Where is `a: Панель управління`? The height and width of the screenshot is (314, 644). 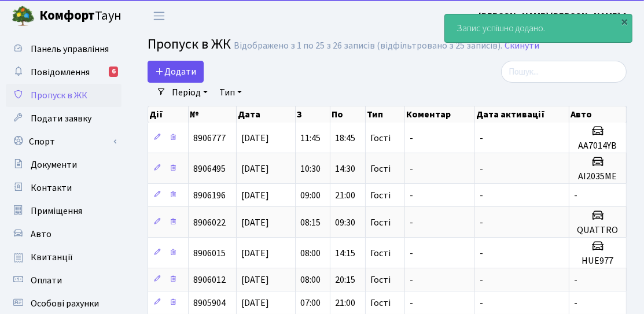 a: Панель управління is located at coordinates (64, 49).